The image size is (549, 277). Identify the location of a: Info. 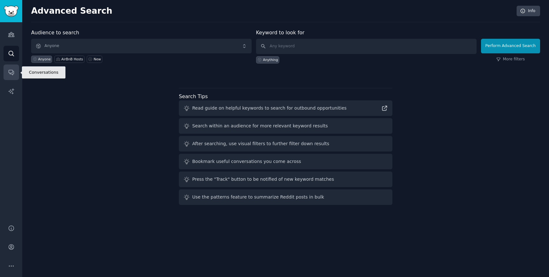
(528, 11).